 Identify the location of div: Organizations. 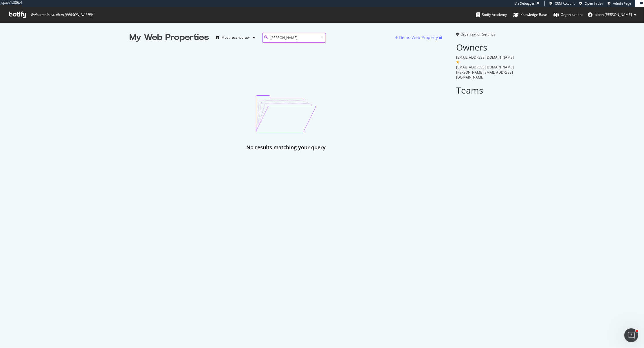
(568, 15).